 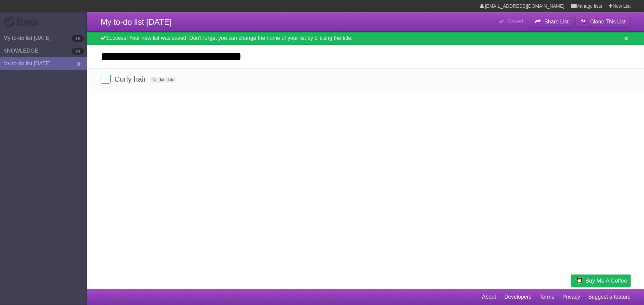 I want to click on a: Developers, so click(x=518, y=297).